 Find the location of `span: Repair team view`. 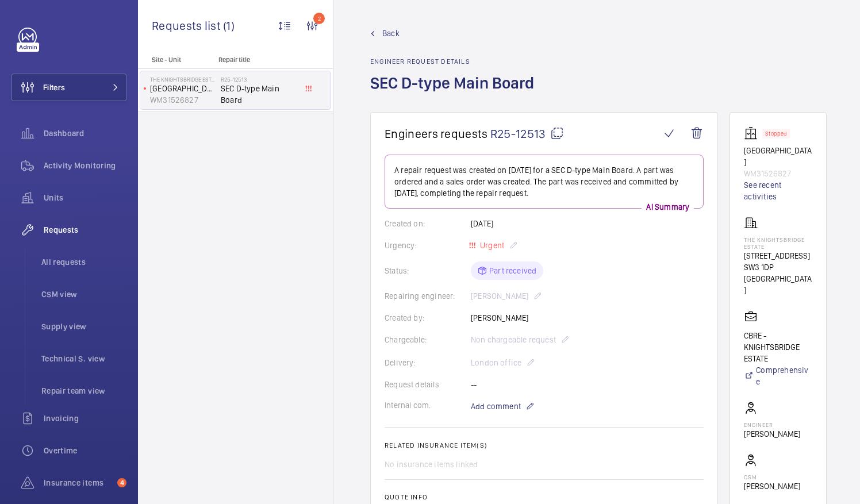

span: Repair team view is located at coordinates (84, 391).